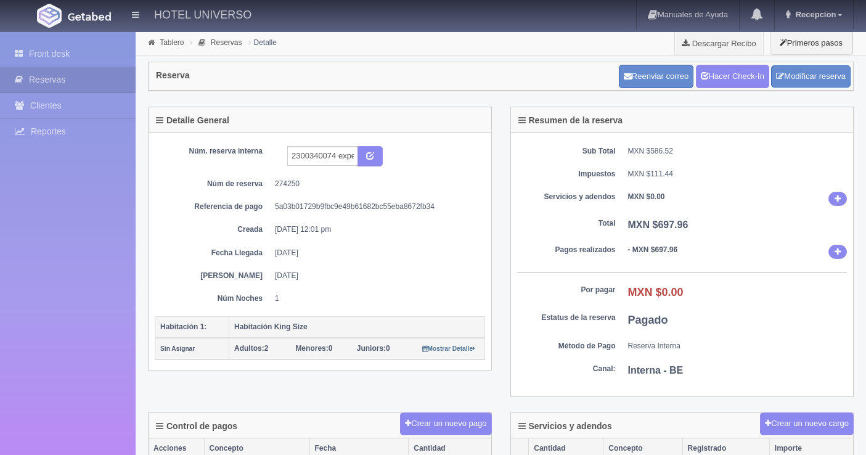 The image size is (866, 455). What do you see at coordinates (213, 207) in the screenshot?
I see `dt: Referencia de pago` at bounding box center [213, 207].